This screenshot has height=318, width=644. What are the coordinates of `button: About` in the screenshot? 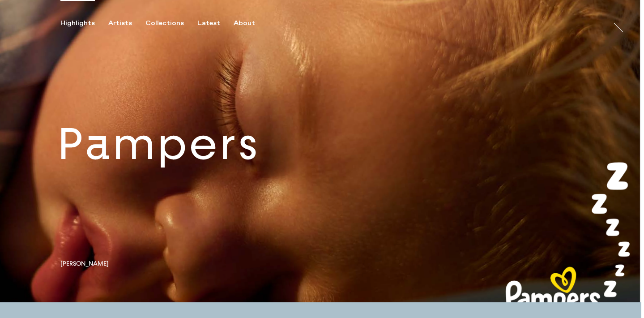 It's located at (251, 24).